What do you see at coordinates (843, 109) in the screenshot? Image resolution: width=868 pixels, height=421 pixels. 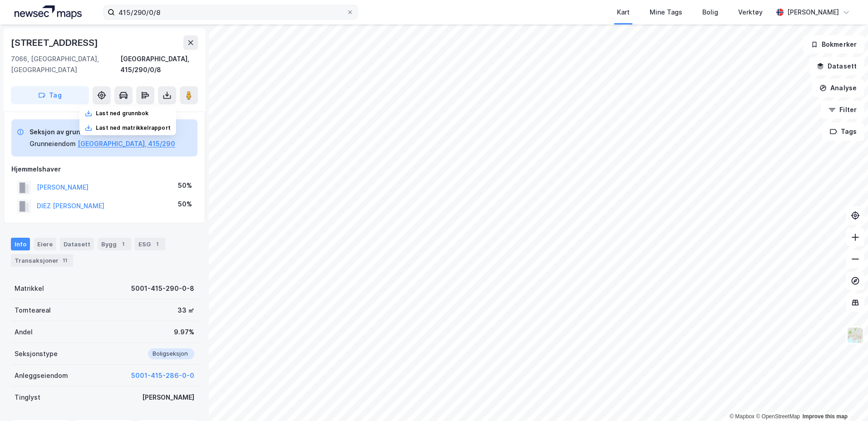 I see `button: Filter` at bounding box center [843, 109].